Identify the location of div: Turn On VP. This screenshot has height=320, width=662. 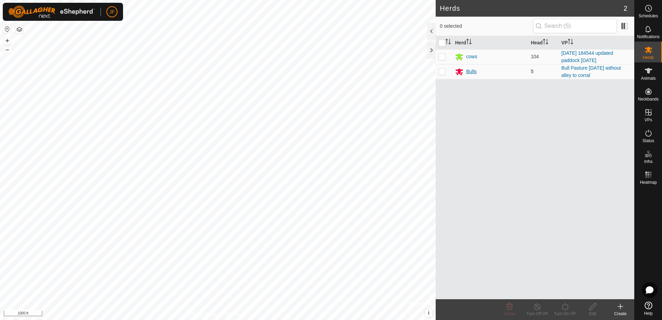
(565, 313).